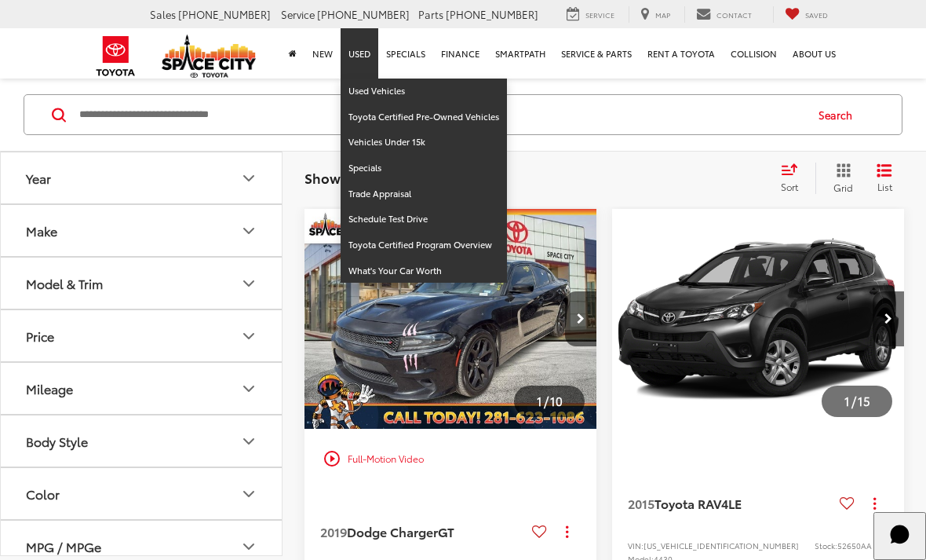  Describe the element at coordinates (840, 178) in the screenshot. I see `button: Grid View` at that location.